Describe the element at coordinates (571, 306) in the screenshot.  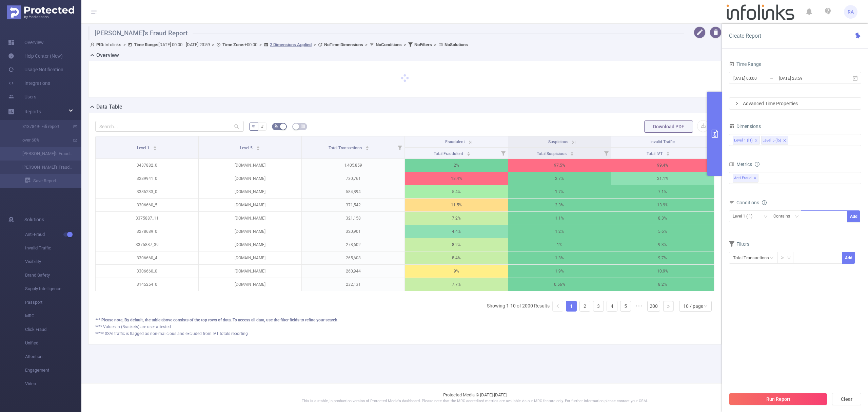
I see `a: 1` at that location.